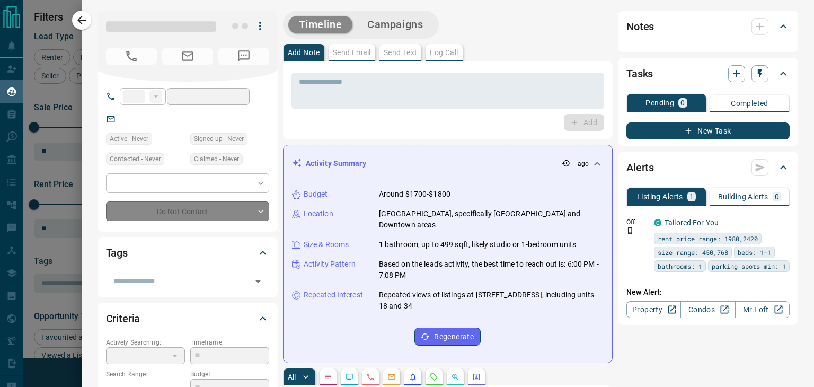 The image size is (814, 387). What do you see at coordinates (657, 222) in the screenshot?
I see `div: condos.ca` at bounding box center [657, 222].